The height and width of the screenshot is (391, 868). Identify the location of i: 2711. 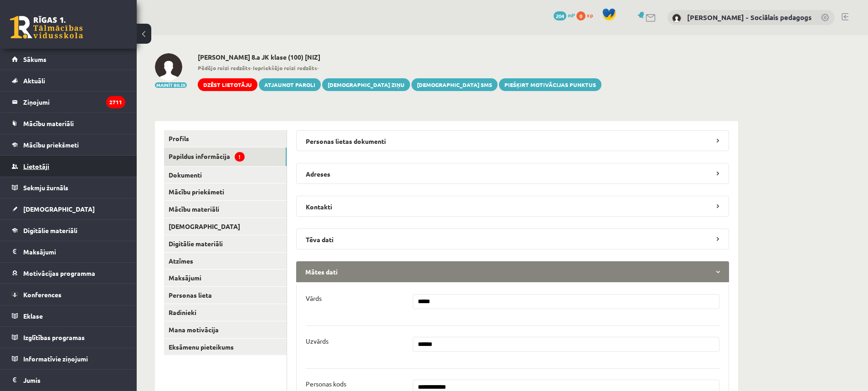
(116, 102).